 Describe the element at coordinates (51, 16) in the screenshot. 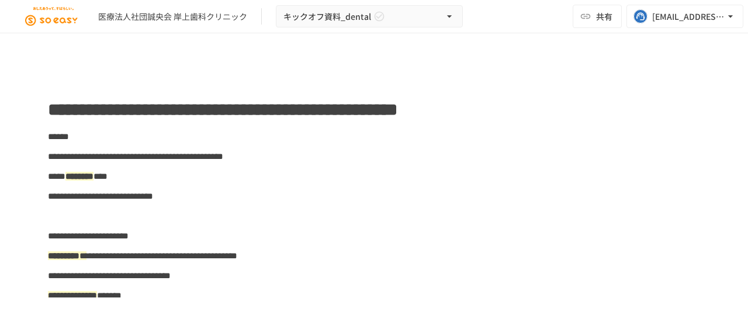

I see `img: JEGjsIKIkXC9kHzRN7titGGb0UF19Vi83cQ0mCQ5DuX` at that location.